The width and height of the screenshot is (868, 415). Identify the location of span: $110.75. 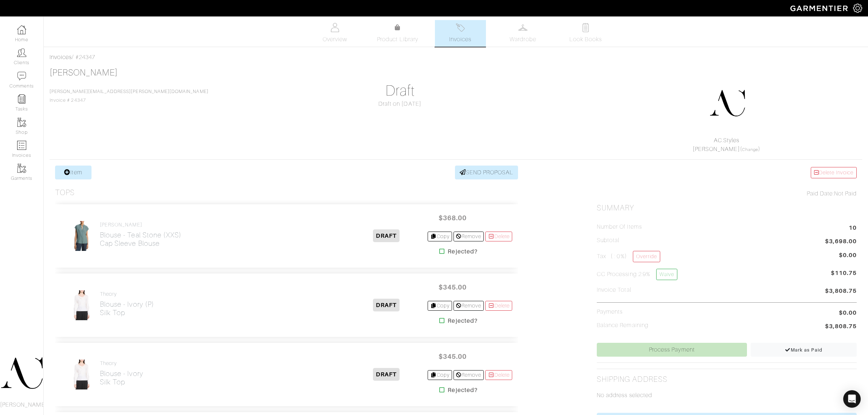
(844, 276).